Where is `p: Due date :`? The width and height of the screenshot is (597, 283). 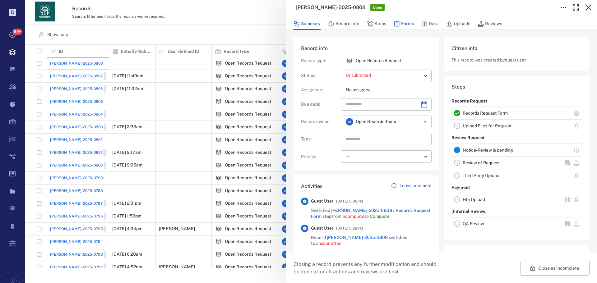 p: Due date : is located at coordinates (320, 104).